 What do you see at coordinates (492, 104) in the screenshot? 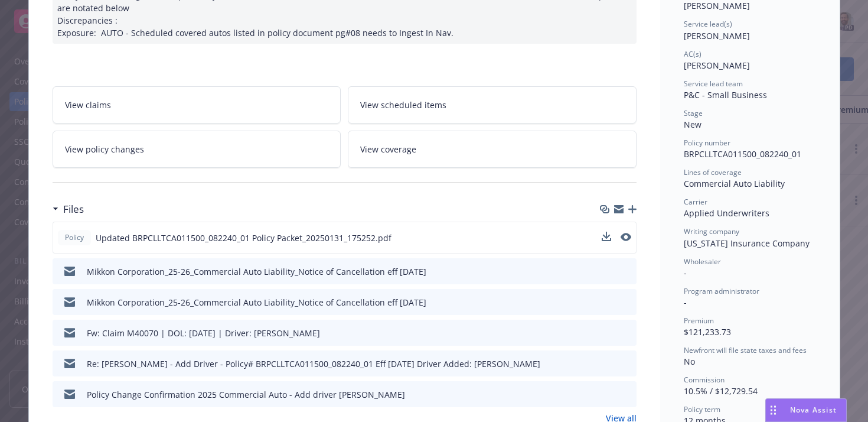
I see `a: View scheduled items` at bounding box center [492, 104].